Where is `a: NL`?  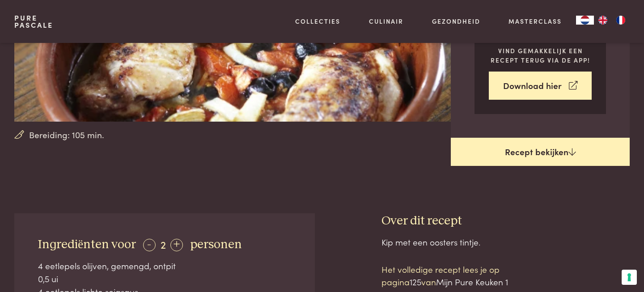
a: NL is located at coordinates (585, 20).